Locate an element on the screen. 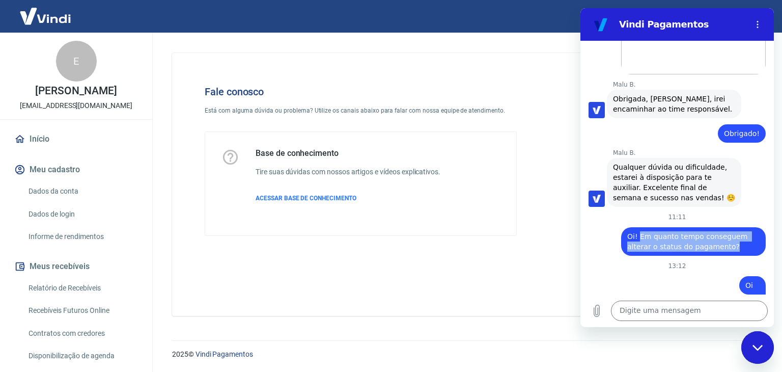 The height and width of the screenshot is (372, 782). a: Vindi Pagamentos is located at coordinates (224, 354).